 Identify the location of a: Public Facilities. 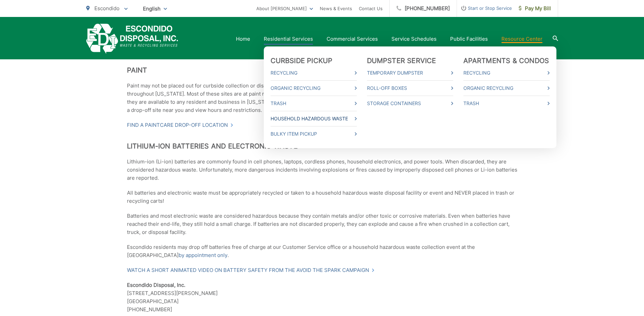
(469, 39).